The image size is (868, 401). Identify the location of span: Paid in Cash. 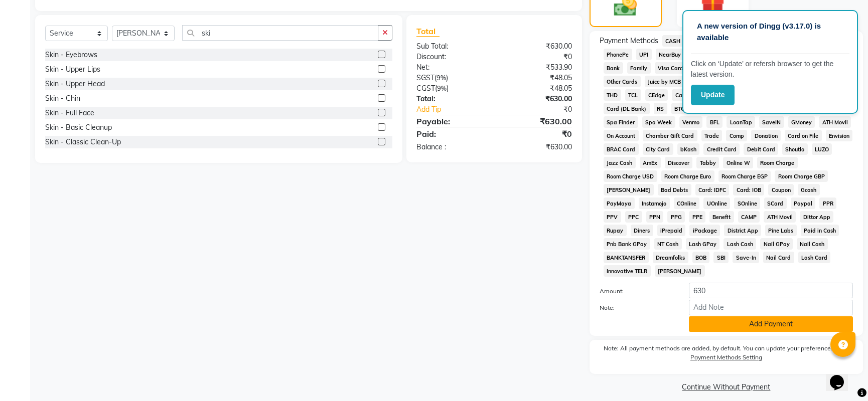
(819, 230).